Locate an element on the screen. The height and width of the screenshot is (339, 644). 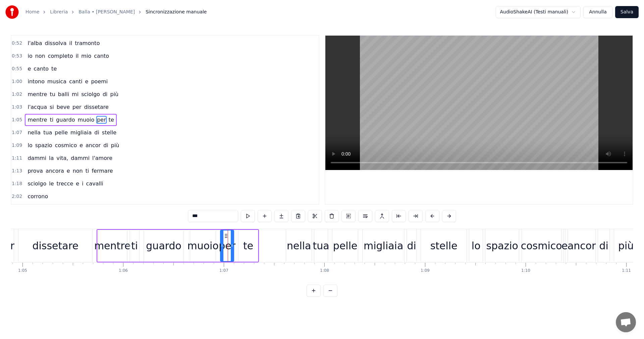
div: per is located at coordinates (227, 246).